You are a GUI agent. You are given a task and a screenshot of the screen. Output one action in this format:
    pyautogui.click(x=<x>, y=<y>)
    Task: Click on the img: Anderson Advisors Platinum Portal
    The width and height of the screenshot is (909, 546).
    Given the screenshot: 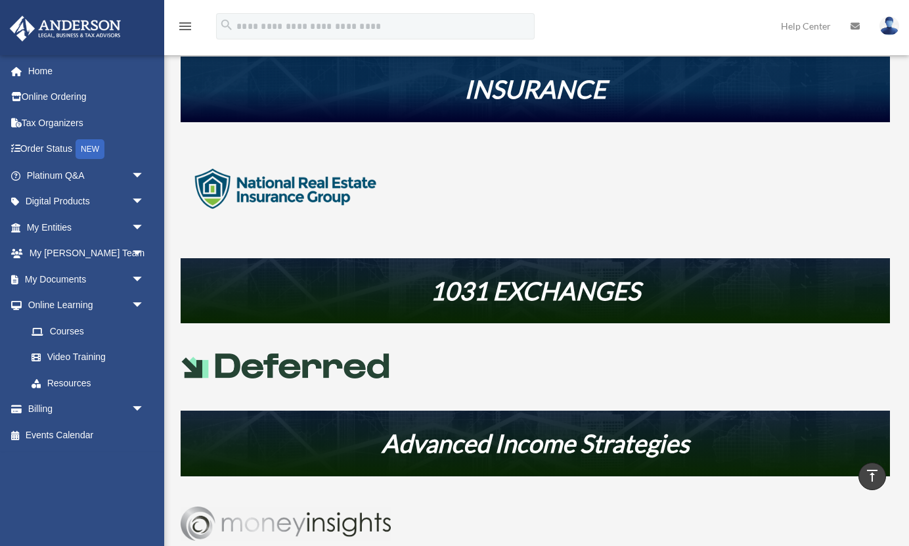 What is the action you would take?
    pyautogui.click(x=65, y=28)
    